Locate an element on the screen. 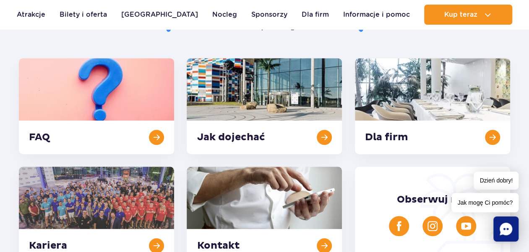  a: Dla firm is located at coordinates (315, 15).